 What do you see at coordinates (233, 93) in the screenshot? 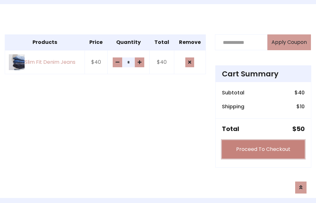
I see `h6: Subtotal` at bounding box center [233, 93].